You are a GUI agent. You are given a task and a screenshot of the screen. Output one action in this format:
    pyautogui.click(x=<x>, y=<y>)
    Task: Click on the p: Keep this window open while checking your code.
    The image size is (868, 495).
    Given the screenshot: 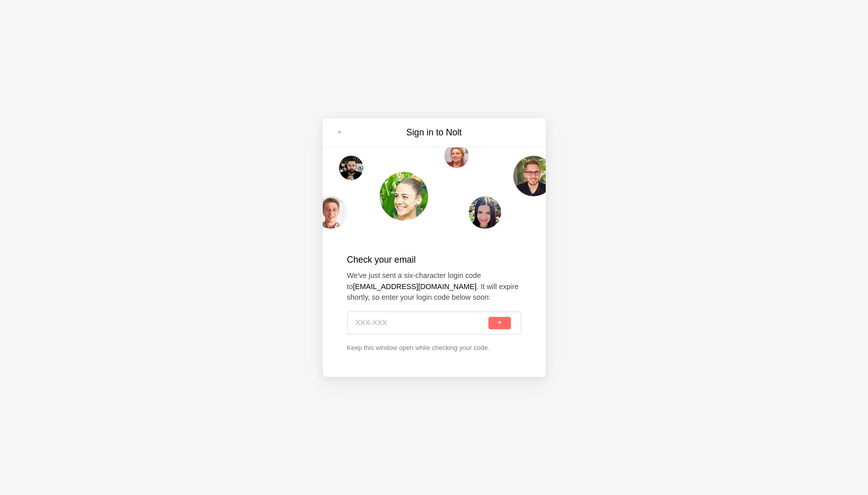 What is the action you would take?
    pyautogui.click(x=434, y=347)
    